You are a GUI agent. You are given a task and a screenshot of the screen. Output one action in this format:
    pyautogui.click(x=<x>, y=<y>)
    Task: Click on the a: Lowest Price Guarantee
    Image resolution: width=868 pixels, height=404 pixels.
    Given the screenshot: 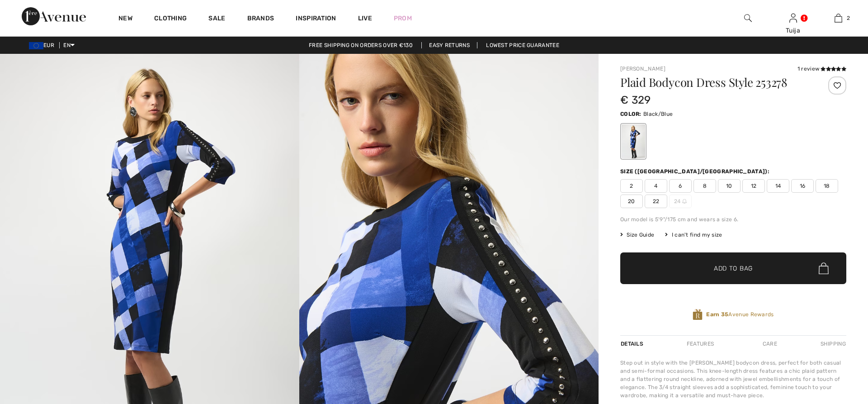 What is the action you would take?
    pyautogui.click(x=522, y=45)
    